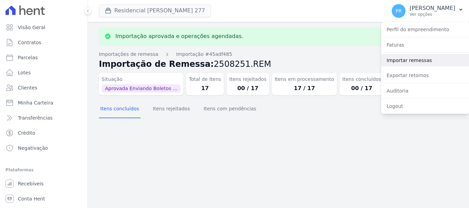 The image size is (469, 208). I want to click on a: Contratos, so click(44, 43).